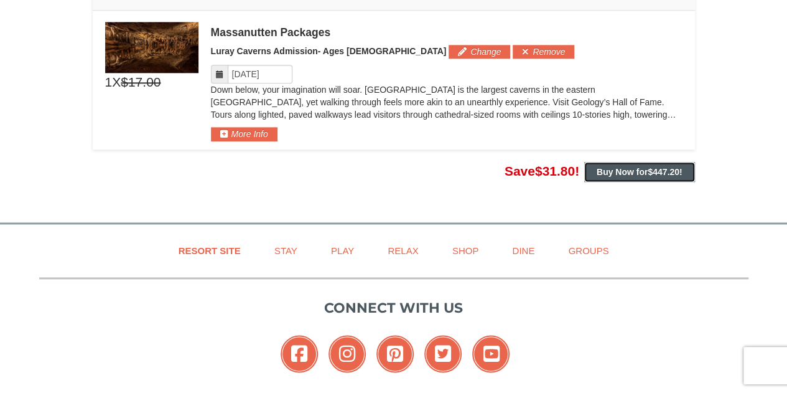 The width and height of the screenshot is (787, 393). Describe the element at coordinates (588, 250) in the screenshot. I see `a: Groups` at that location.